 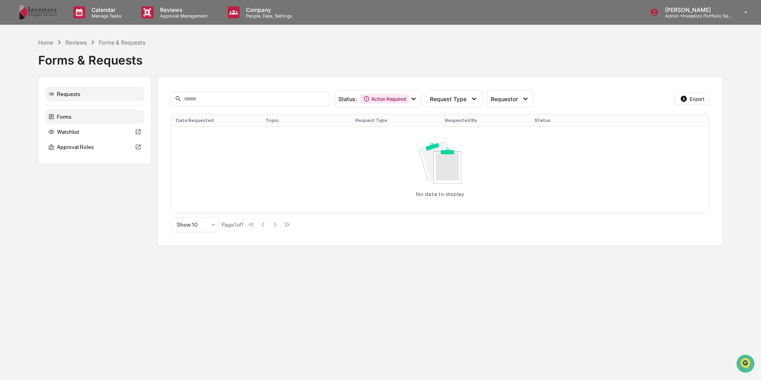 What do you see at coordinates (95, 147) in the screenshot?
I see `div: Approval Roles` at bounding box center [95, 147].